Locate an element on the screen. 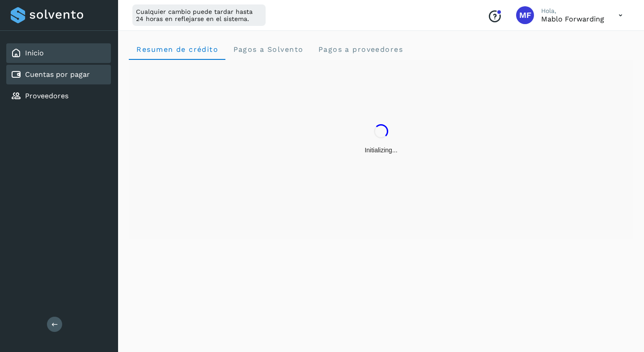 The width and height of the screenshot is (644, 352). a: Proveedores is located at coordinates (46, 96).